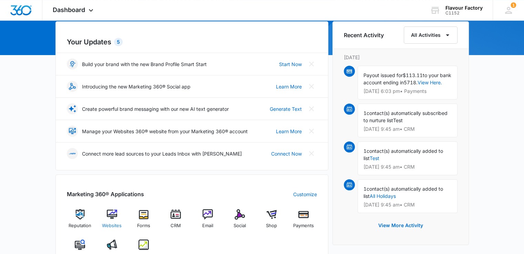 The image size is (524, 254). What do you see at coordinates (305, 194) in the screenshot?
I see `a: Customize` at bounding box center [305, 194].